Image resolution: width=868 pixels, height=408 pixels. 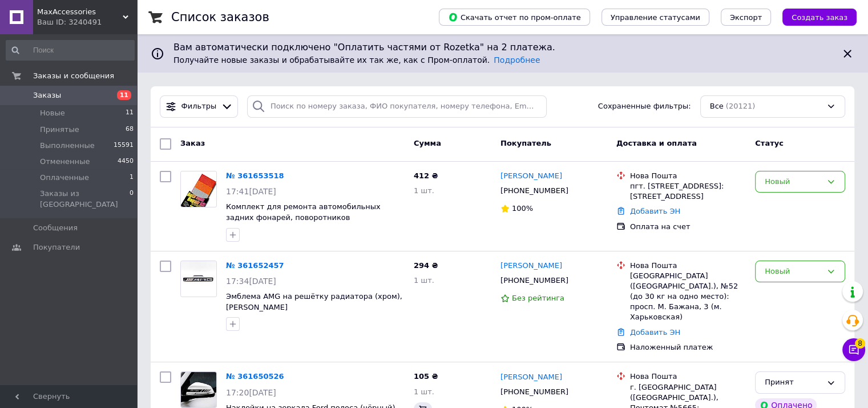 I want to click on a: Создать заказ, so click(x=813, y=16).